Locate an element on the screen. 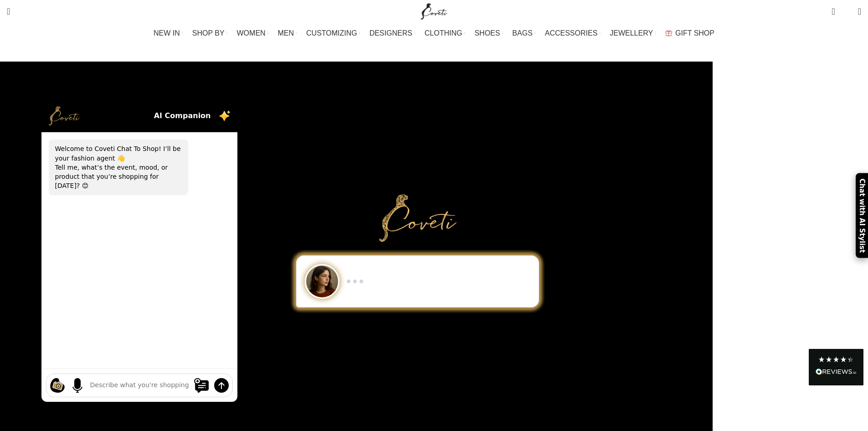  span: JEWELLERY is located at coordinates (631, 33).